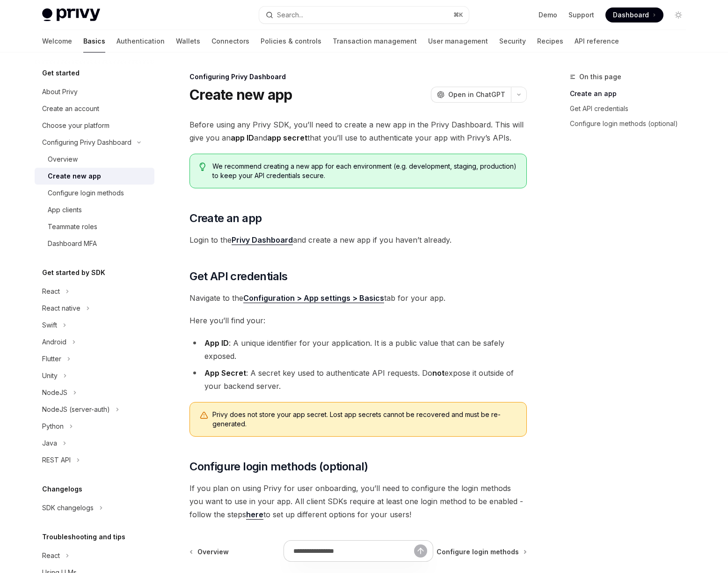  What do you see at coordinates (76, 409) in the screenshot?
I see `div: NodeJS (server-auth)` at bounding box center [76, 409].